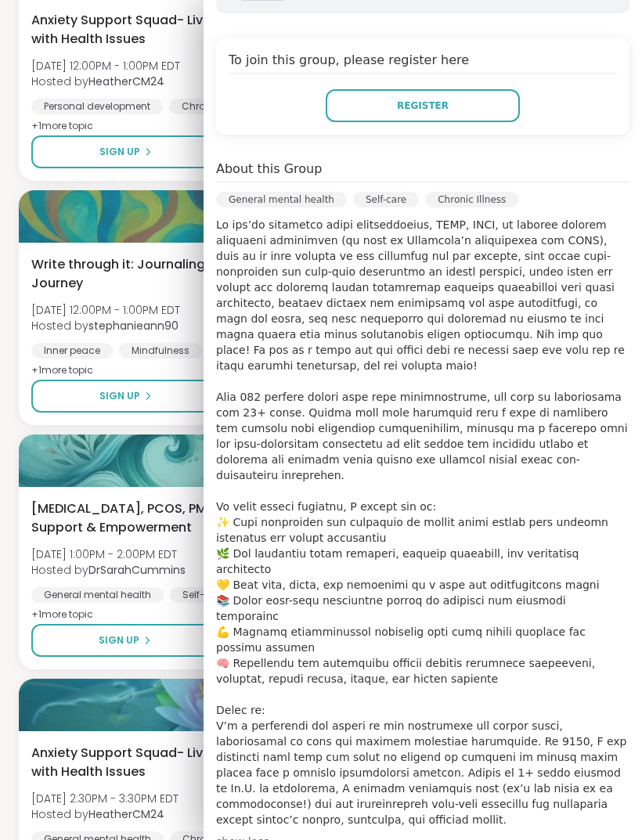  What do you see at coordinates (423, 62) in the screenshot?
I see `h4: To join this group, please register here` at bounding box center [423, 62].